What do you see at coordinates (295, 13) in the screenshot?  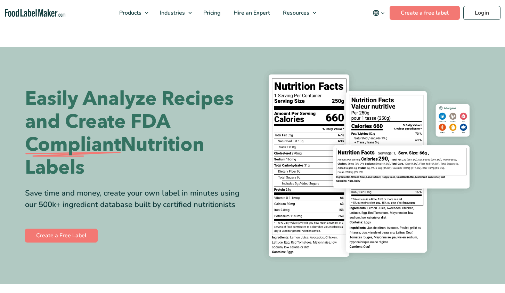 I see `span: Resources` at bounding box center [295, 13].